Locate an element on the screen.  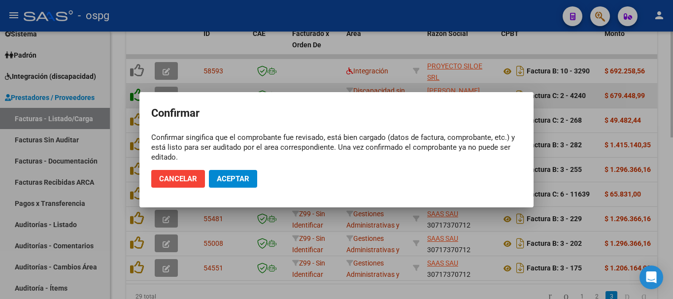
div: Open Intercom Messenger is located at coordinates (651, 277).